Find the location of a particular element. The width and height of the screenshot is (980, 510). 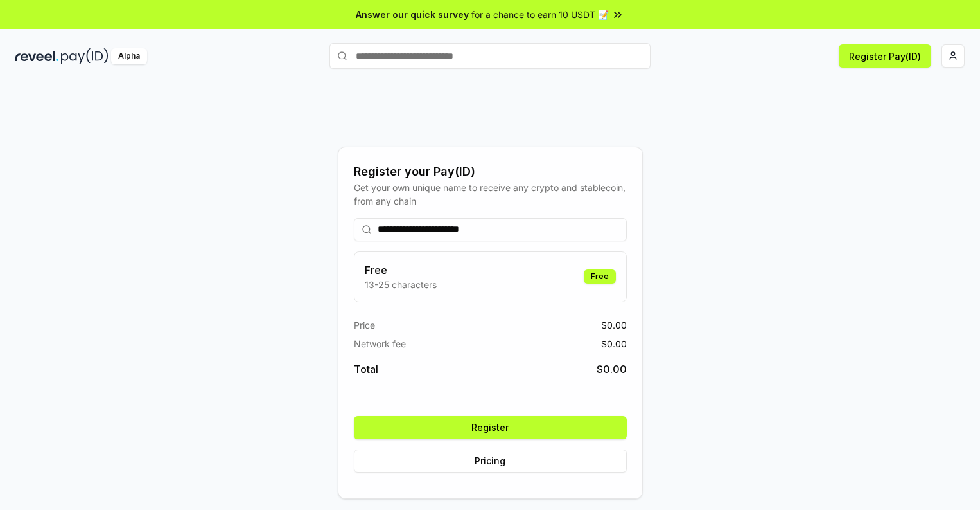

div: Free is located at coordinates (600, 276).